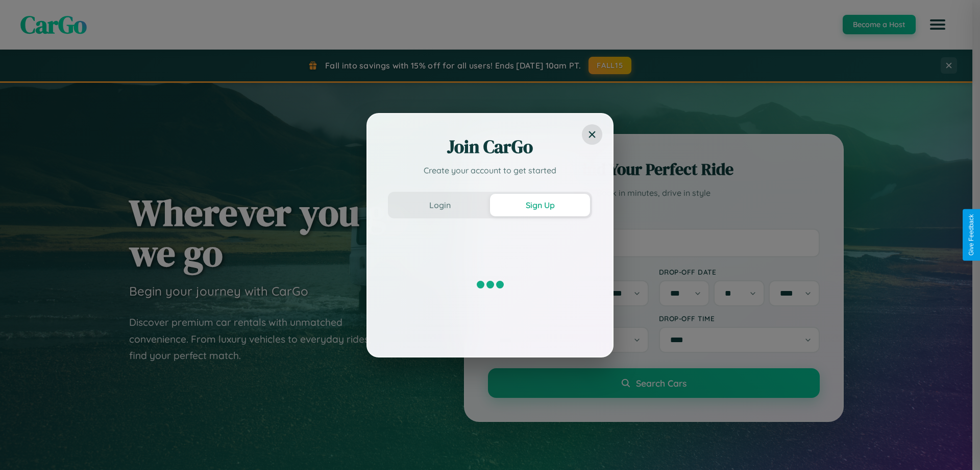 This screenshot has height=470, width=980. Describe the element at coordinates (490, 171) in the screenshot. I see `p: Create your account to get started` at that location.